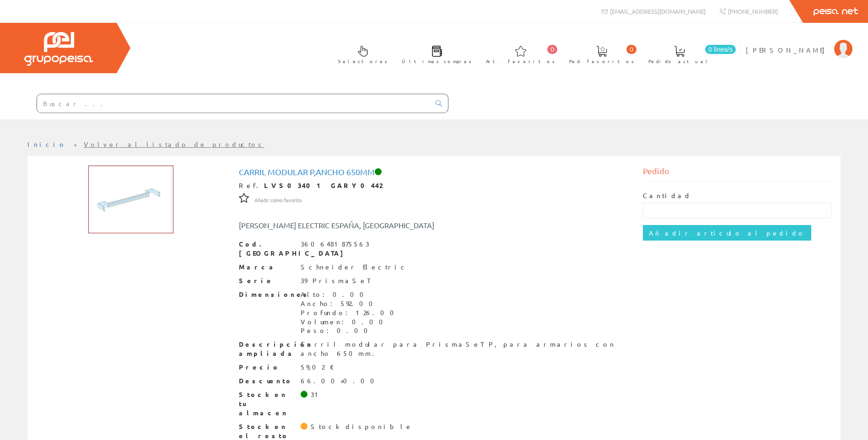  What do you see at coordinates (266, 267) in the screenshot?
I see `span: Marca` at bounding box center [266, 267].